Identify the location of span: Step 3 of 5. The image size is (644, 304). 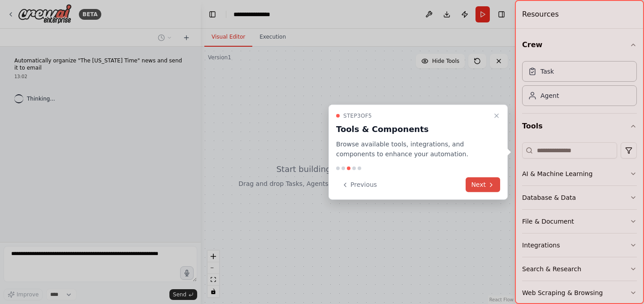
(358, 115).